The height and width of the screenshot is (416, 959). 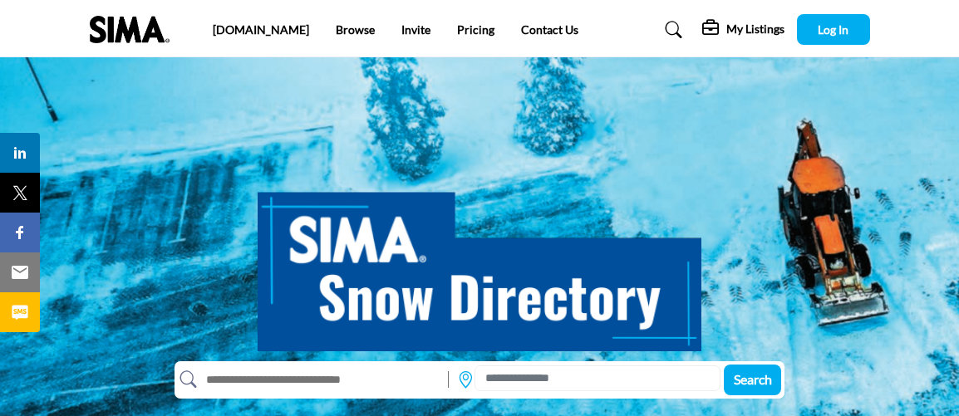 What do you see at coordinates (670, 30) in the screenshot?
I see `a: Search` at bounding box center [670, 30].